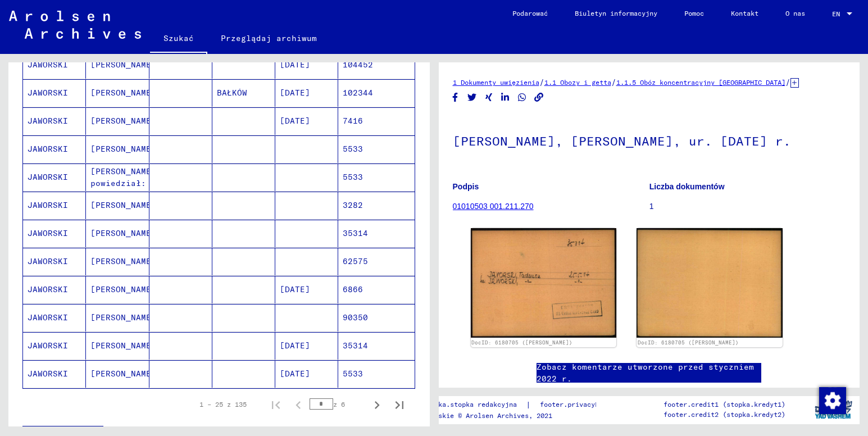 This screenshot has height=436, width=868. Describe the element at coordinates (724, 405) in the screenshot. I see `p: footer.credit1 (stopka.kredyt1)` at that location.